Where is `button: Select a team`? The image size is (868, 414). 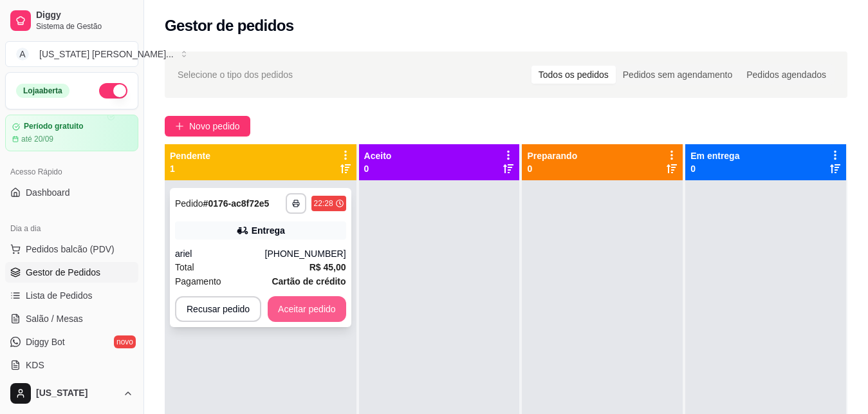
button: Select a team is located at coordinates (71, 54).